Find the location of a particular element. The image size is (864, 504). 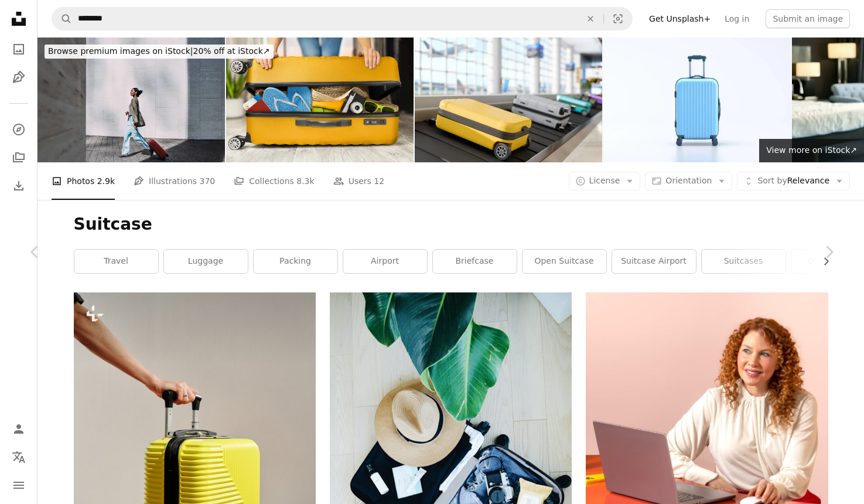

a: Download History is located at coordinates (19, 186).